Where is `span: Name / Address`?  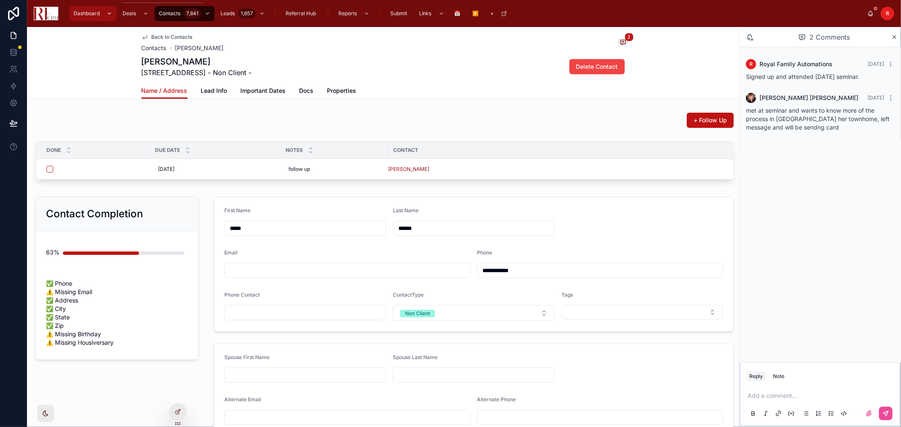 span: Name / Address is located at coordinates (164, 91).